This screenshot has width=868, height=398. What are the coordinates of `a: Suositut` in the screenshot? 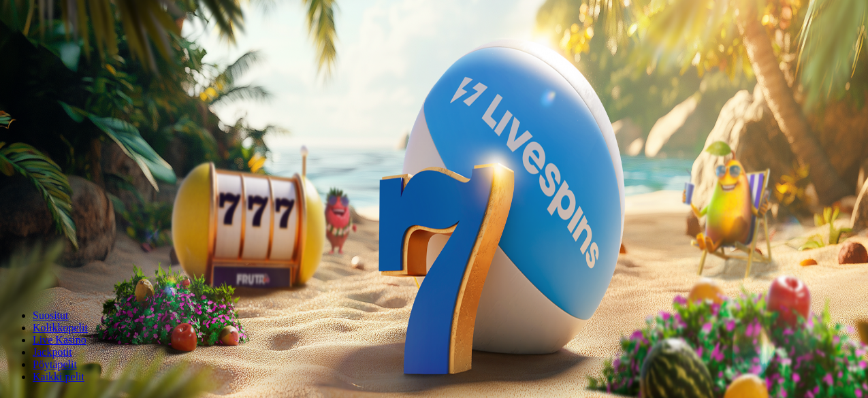 It's located at (50, 315).